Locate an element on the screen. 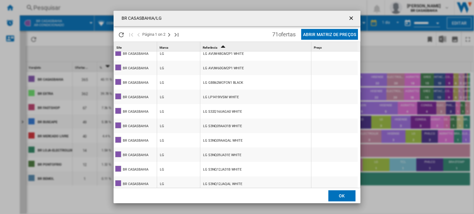  div: LG S3NQ12JAQAL WHITE is located at coordinates (222, 185).